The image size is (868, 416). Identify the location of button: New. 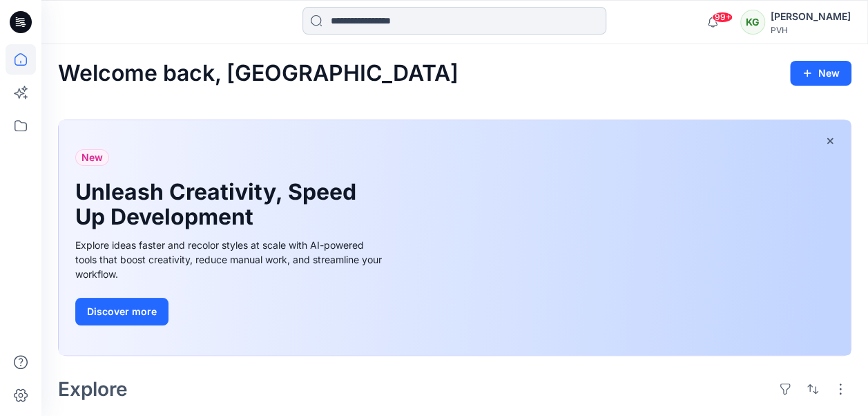
(820, 73).